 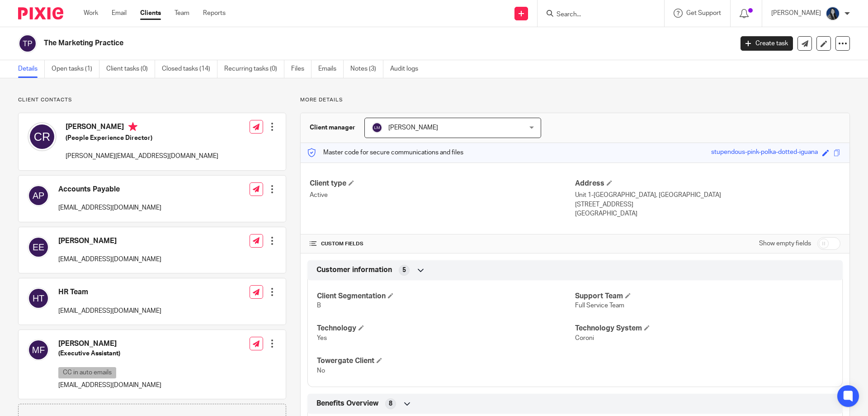 I want to click on a: Create task, so click(x=767, y=44).